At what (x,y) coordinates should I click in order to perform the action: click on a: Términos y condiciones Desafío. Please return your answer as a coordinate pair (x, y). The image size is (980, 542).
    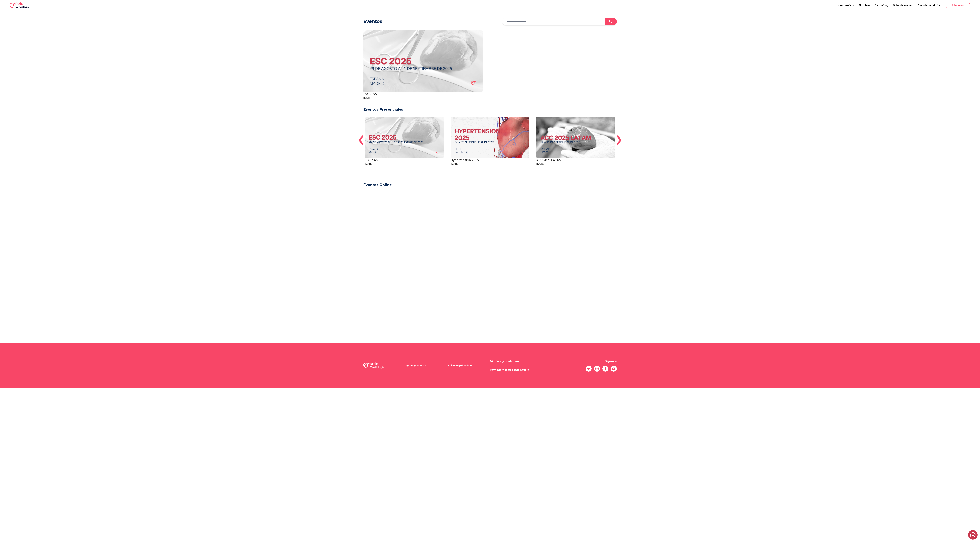
    Looking at the image, I should click on (510, 370).